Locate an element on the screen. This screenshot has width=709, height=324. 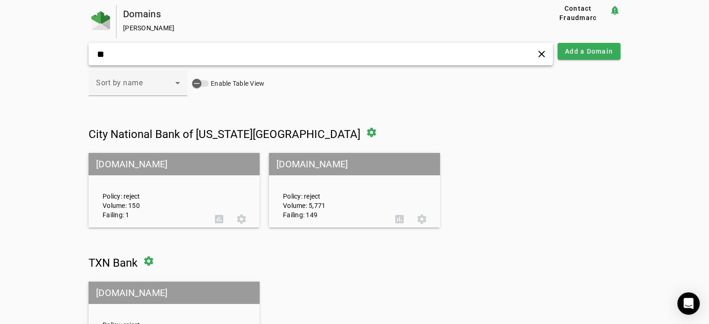
div: Open Intercom Messenger is located at coordinates (689, 304).